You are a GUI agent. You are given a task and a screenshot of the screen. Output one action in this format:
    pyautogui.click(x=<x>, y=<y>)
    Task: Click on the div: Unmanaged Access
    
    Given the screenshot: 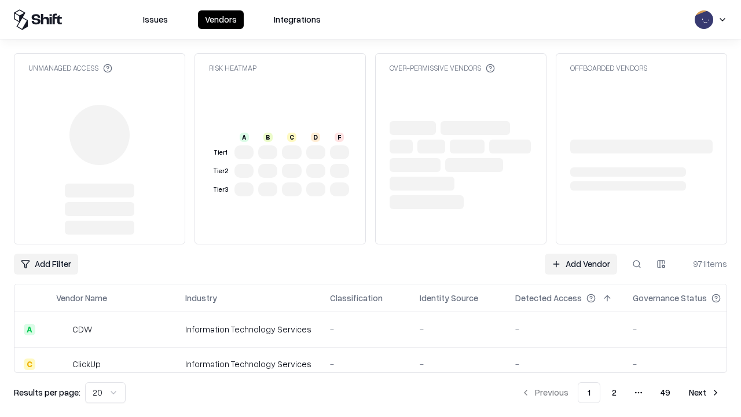 What is the action you would take?
    pyautogui.click(x=70, y=68)
    